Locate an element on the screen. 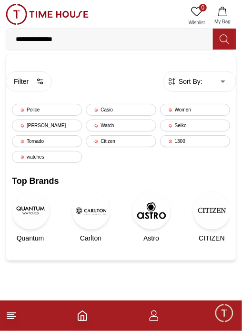 Image resolution: width=242 pixels, height=331 pixels. div: Police is located at coordinates (47, 110).